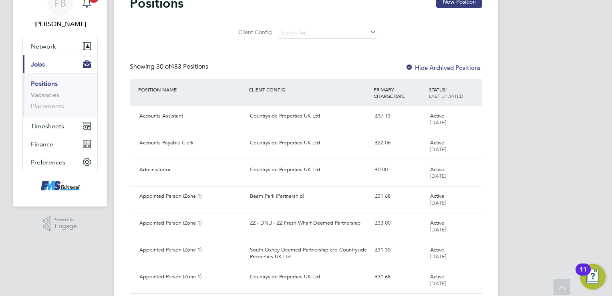  What do you see at coordinates (66, 226) in the screenshot?
I see `span: Engage` at bounding box center [66, 226].